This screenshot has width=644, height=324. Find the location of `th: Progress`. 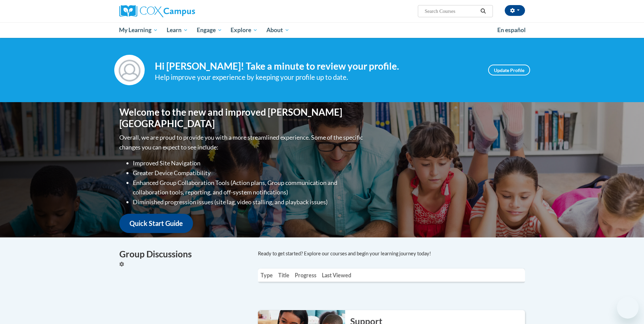

th: Progress is located at coordinates (306, 275).